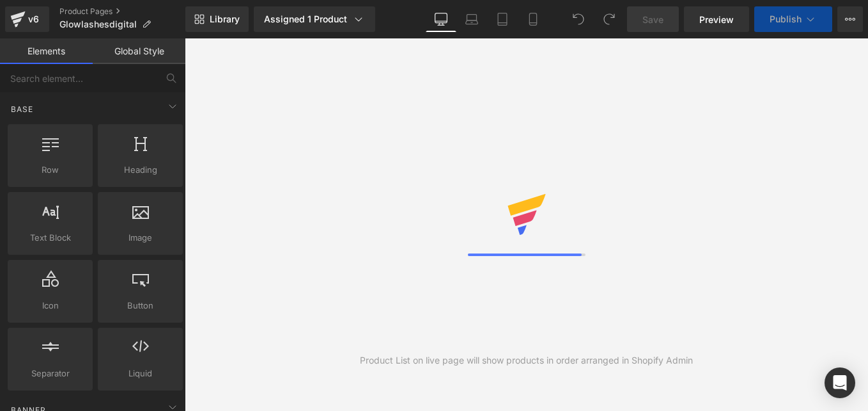 The height and width of the screenshot is (411, 868). Describe the element at coordinates (840, 382) in the screenshot. I see `div: Open Intercom Messenger` at that location.